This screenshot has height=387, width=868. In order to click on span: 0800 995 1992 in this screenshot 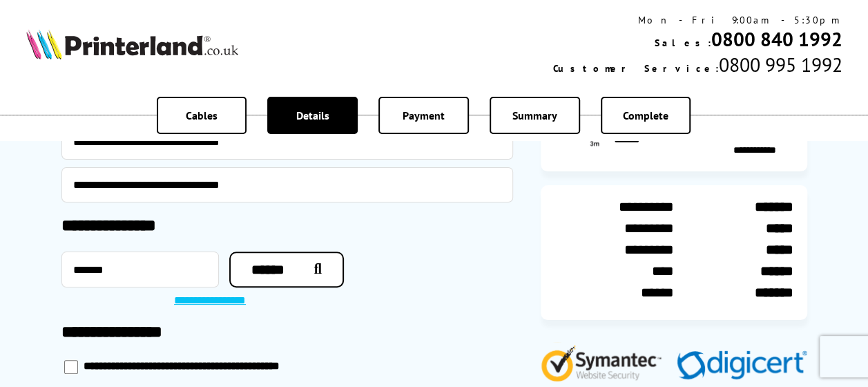, I will do `click(780, 64)`.